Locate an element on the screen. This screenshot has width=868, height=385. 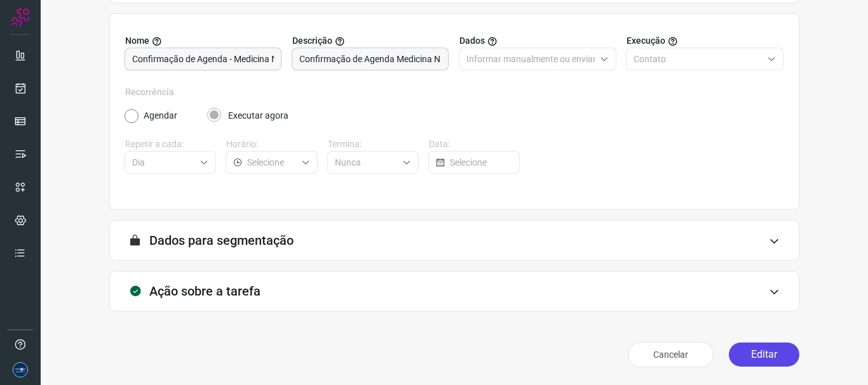
span: Dados is located at coordinates (472, 40).